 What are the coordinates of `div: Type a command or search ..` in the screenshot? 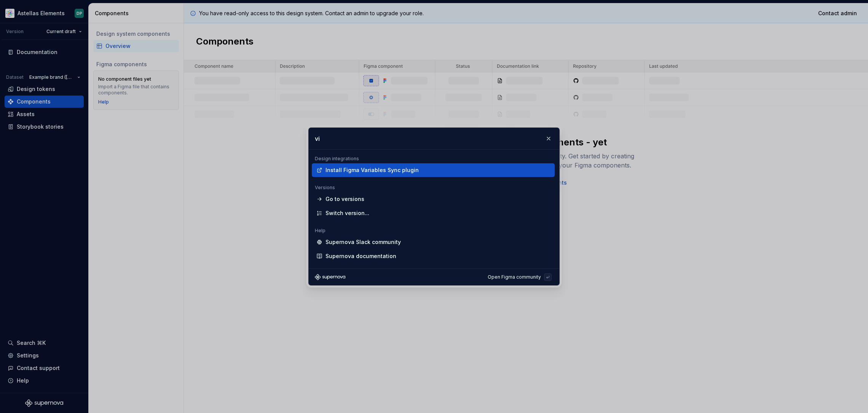 It's located at (434, 209).